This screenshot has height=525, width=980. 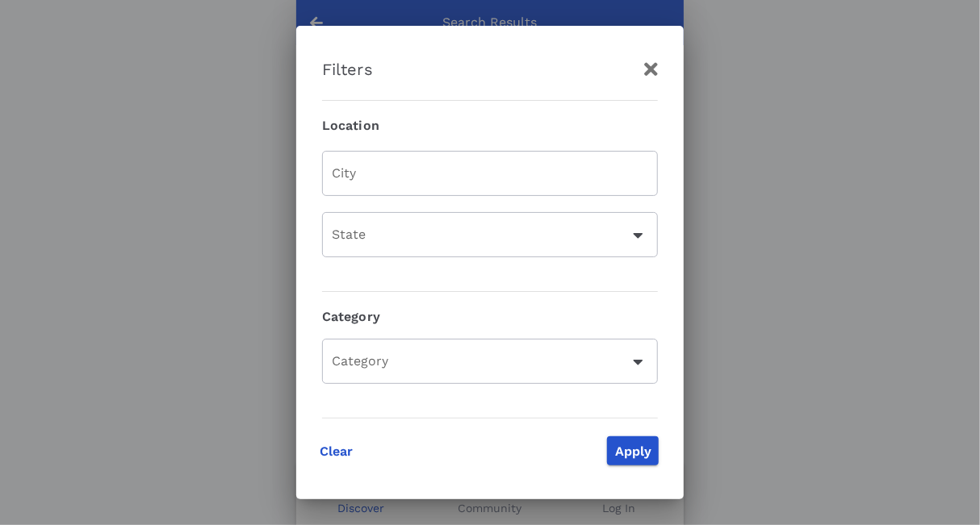 What do you see at coordinates (490, 361) in the screenshot?
I see `div: Category` at bounding box center [490, 361].